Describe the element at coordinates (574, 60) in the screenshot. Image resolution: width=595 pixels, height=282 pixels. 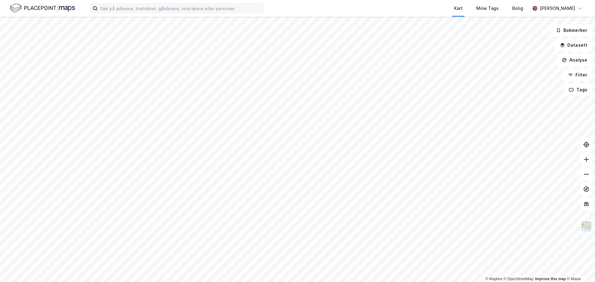
I see `button: Analyse` at that location.